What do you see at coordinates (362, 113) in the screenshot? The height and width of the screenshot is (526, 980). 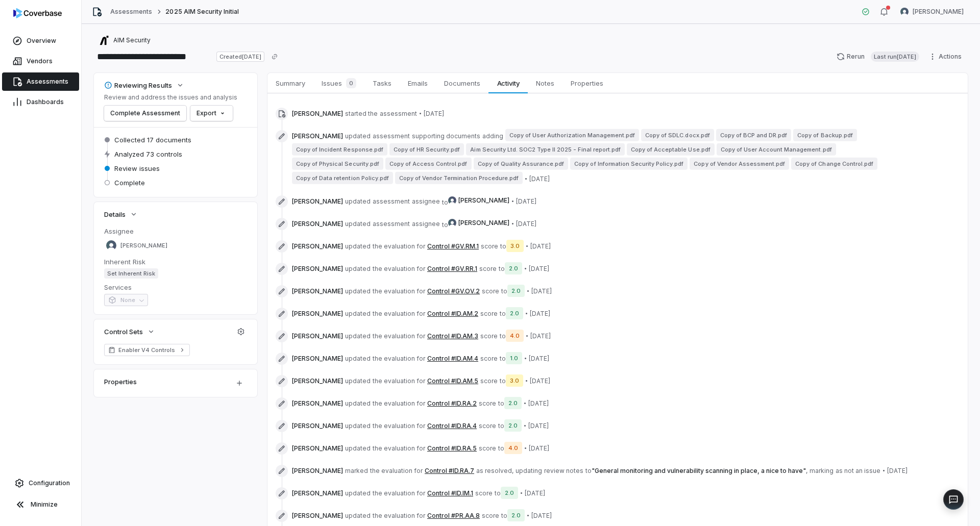 I see `span: started the` at bounding box center [362, 113].